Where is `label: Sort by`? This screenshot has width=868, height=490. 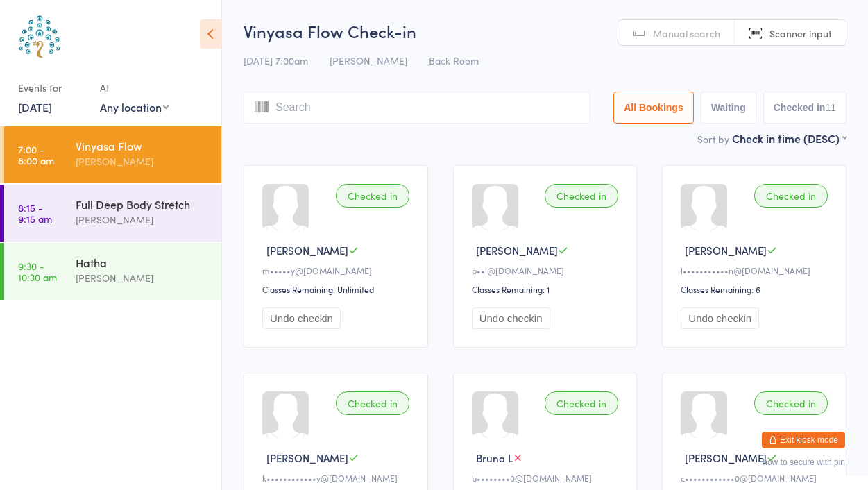 label: Sort by is located at coordinates (713, 138).